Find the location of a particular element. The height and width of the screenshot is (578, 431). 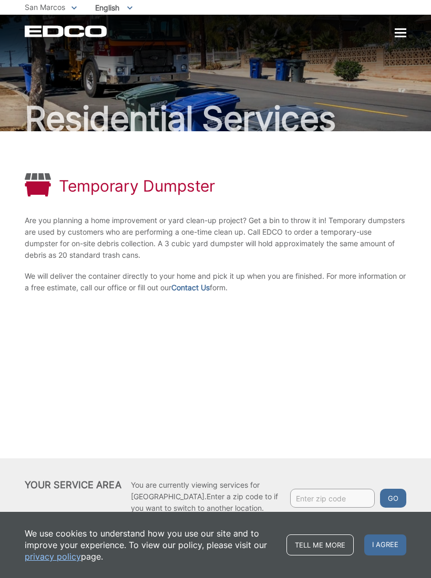

h2: Residential Services is located at coordinates (215, 119).